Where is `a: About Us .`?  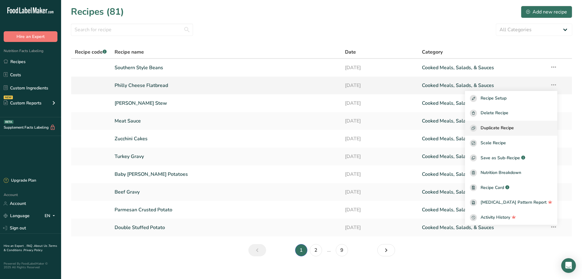 a: About Us . is located at coordinates (41, 246).